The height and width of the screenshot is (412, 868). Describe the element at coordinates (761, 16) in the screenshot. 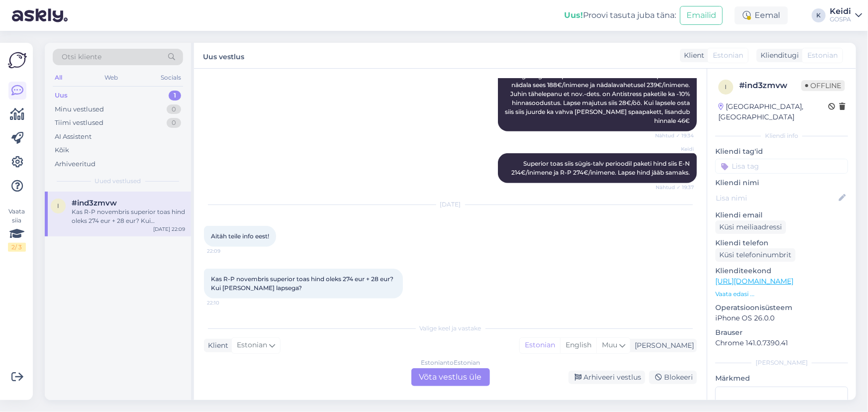

I see `div: Eemal` at that location.